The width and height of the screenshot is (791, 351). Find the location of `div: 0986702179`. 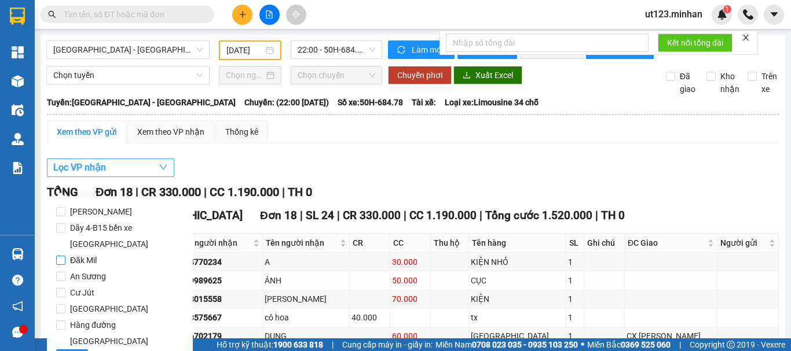

div: 0986702179 is located at coordinates (218, 336).